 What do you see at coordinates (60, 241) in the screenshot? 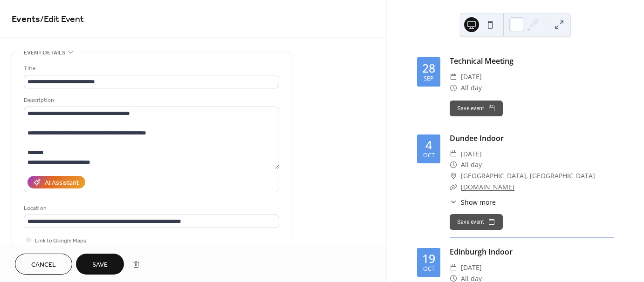
I see `span: Link to Google Maps` at bounding box center [60, 241].